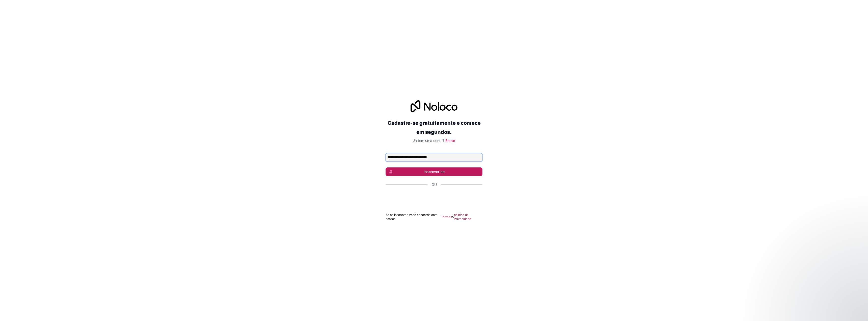 This screenshot has width=868, height=321. Describe the element at coordinates (450, 140) in the screenshot. I see `a: Entrar` at that location.